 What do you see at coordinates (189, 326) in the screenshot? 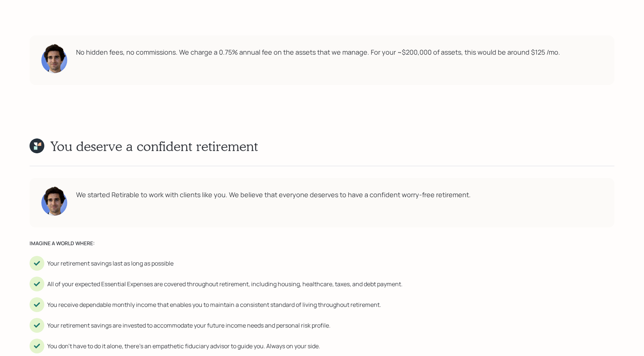
I see `div: Your retirement savings are invested to accommodate your future income needs and personal risk pr...` at bounding box center [189, 326].